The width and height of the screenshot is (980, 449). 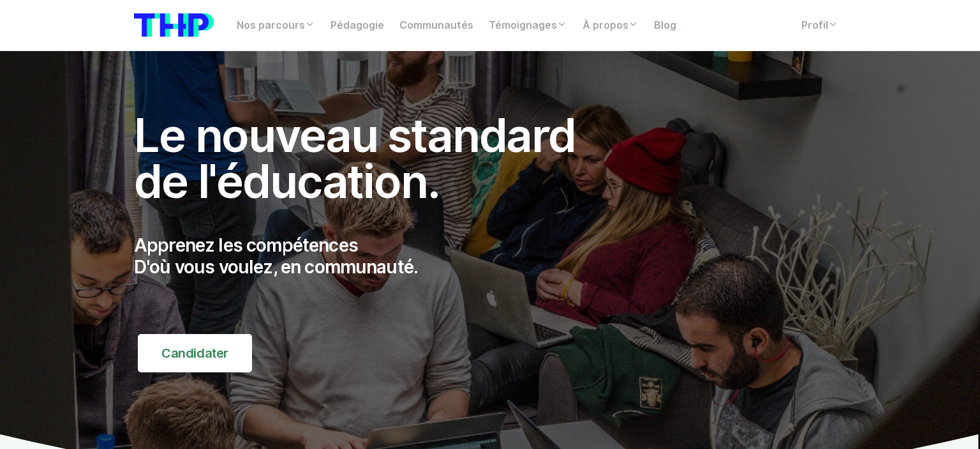 I want to click on a: Communautés, so click(x=437, y=25).